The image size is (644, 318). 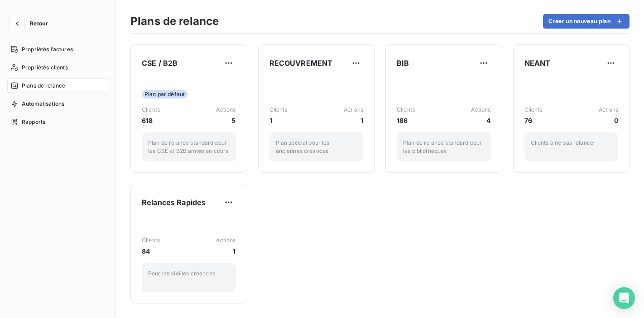 What do you see at coordinates (44, 85) in the screenshot?
I see `span: Plans de relance` at bounding box center [44, 85].